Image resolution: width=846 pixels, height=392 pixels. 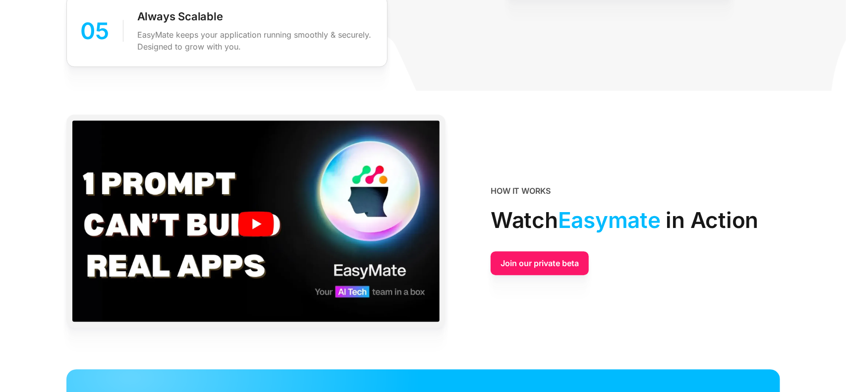 I want to click on span: Easymate, so click(x=609, y=220).